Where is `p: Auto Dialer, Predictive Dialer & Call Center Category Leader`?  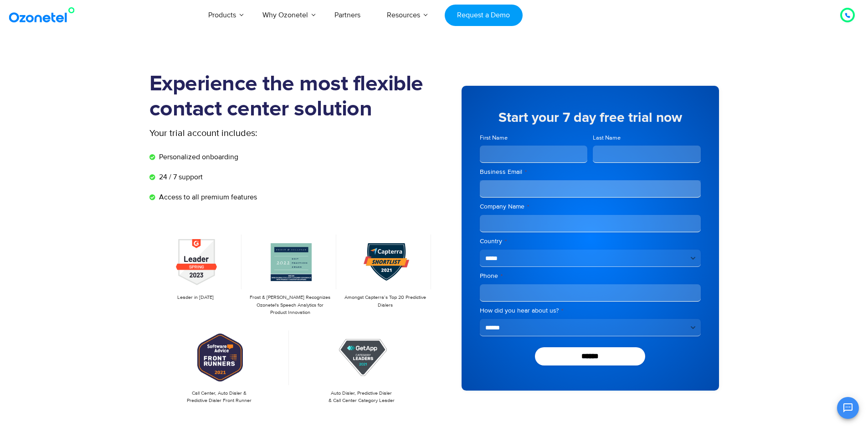 p: Auto Dialer, Predictive Dialer & Call Center Category Leader is located at coordinates (362, 397).